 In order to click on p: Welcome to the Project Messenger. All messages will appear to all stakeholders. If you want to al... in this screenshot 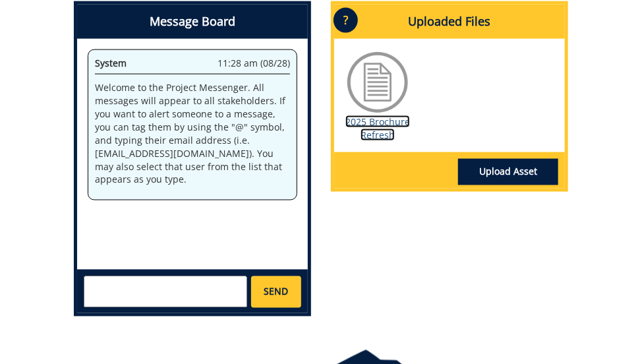, I will do `click(193, 134)`.